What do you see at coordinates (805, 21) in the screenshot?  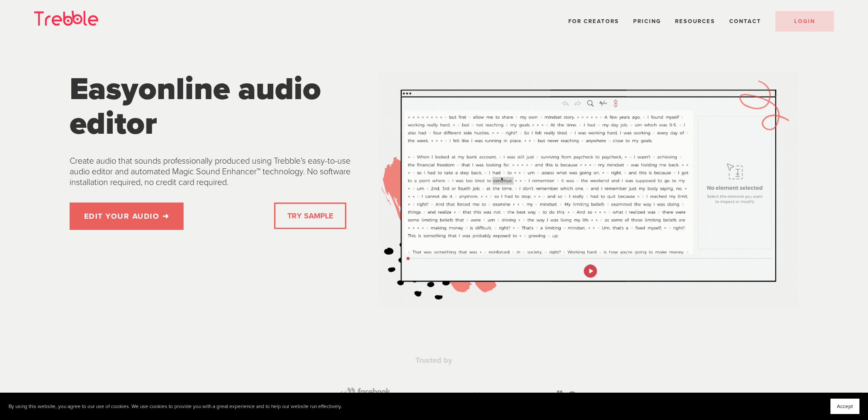 I see `a: LOGIN` at bounding box center [805, 21].